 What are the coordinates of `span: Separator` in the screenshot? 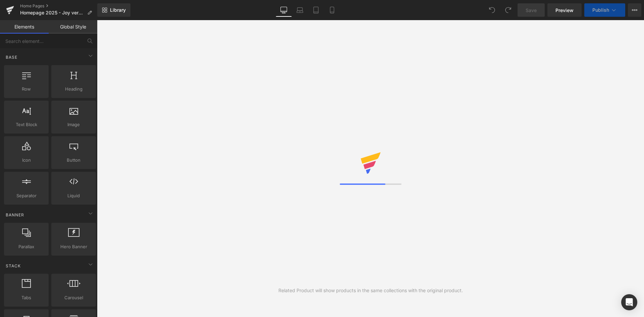 It's located at (26, 196).